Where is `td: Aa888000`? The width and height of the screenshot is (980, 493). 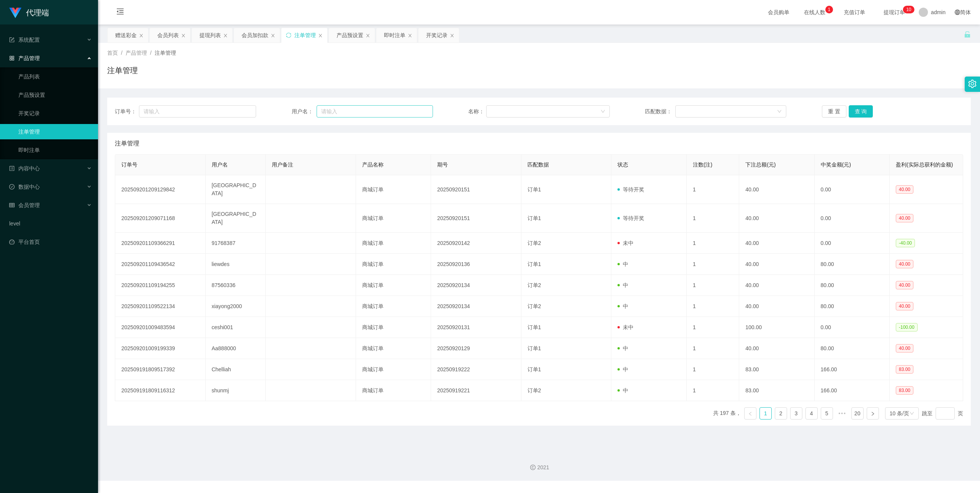 td: Aa888000 is located at coordinates (236, 348).